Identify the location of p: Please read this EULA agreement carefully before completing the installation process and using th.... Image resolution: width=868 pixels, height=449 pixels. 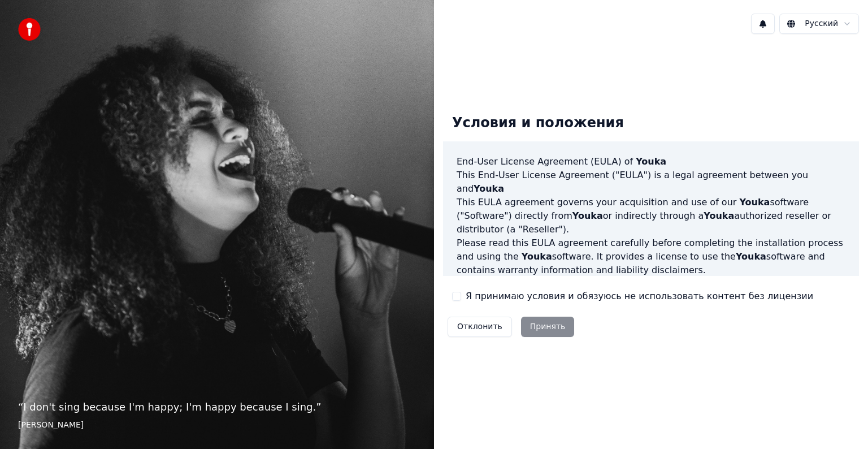
(651, 257).